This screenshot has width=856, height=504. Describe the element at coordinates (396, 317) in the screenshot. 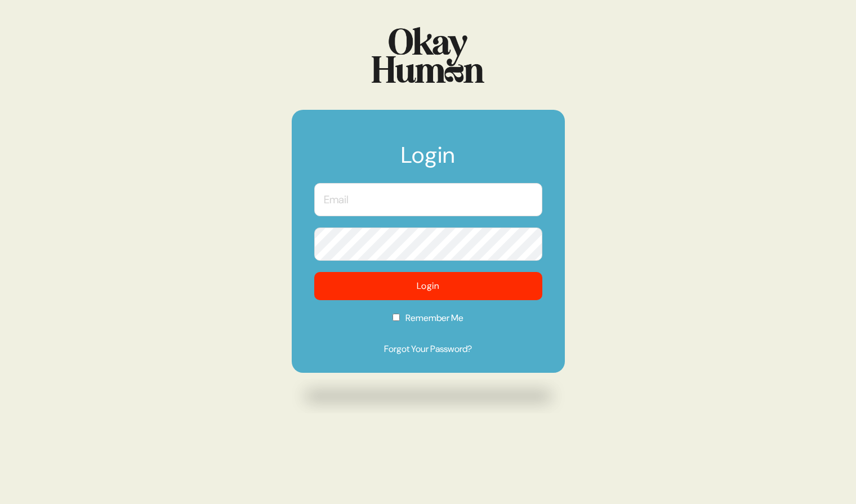

I see `input: Remember Me` at that location.